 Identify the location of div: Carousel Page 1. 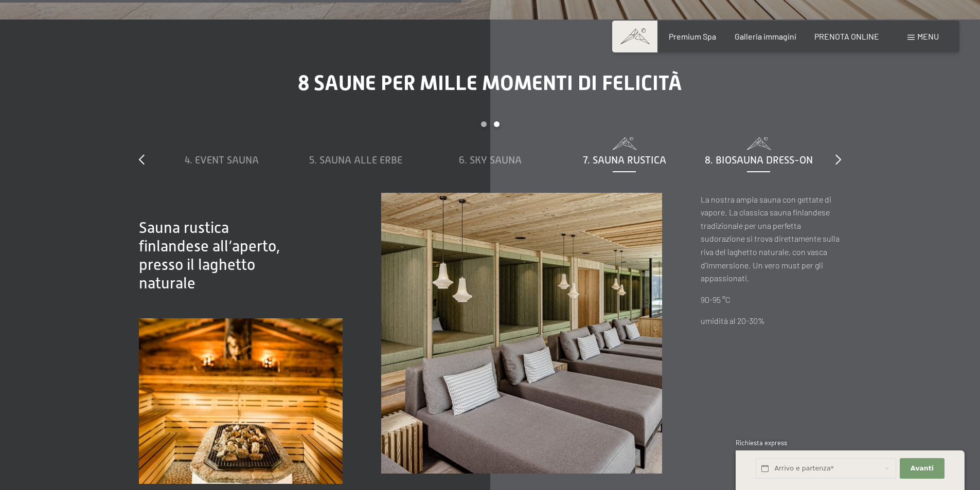
(483, 124).